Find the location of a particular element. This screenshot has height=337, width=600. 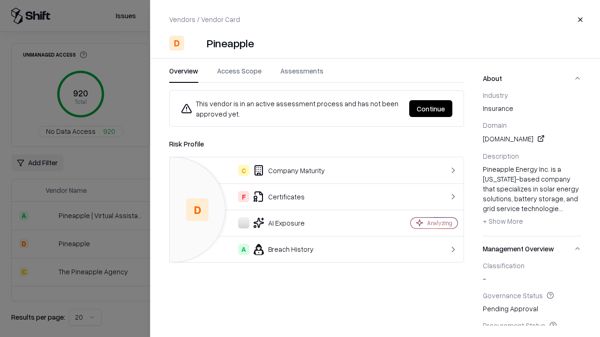

button: Access Scope is located at coordinates (239, 74).